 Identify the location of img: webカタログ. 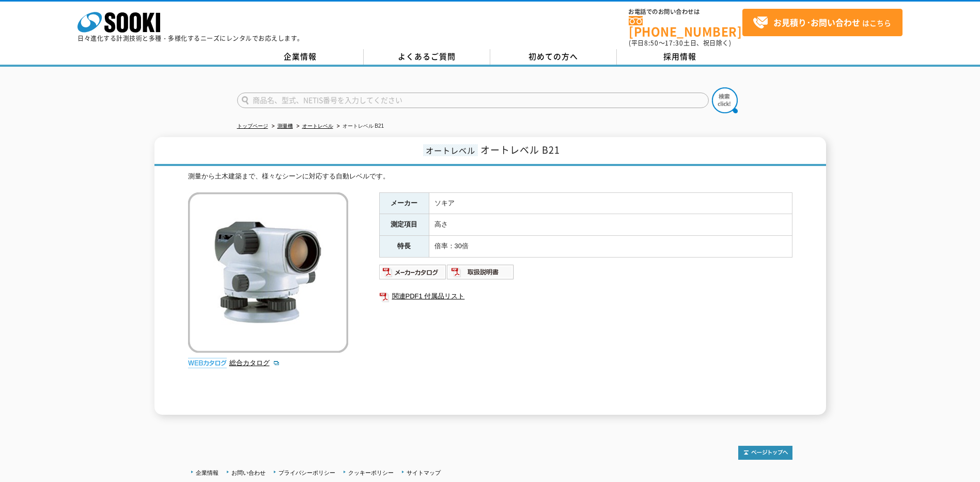
(207, 362).